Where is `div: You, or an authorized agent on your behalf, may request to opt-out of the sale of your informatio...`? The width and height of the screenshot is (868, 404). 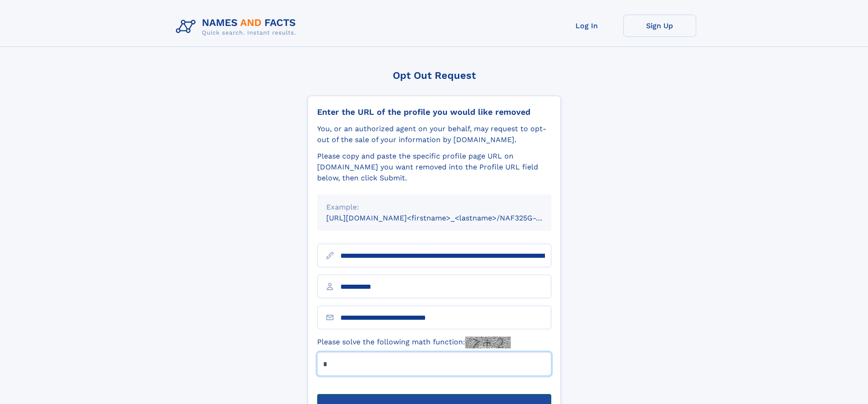
div: You, or an authorized agent on your behalf, may request to opt-out of the sale of your informatio... is located at coordinates (434, 134).